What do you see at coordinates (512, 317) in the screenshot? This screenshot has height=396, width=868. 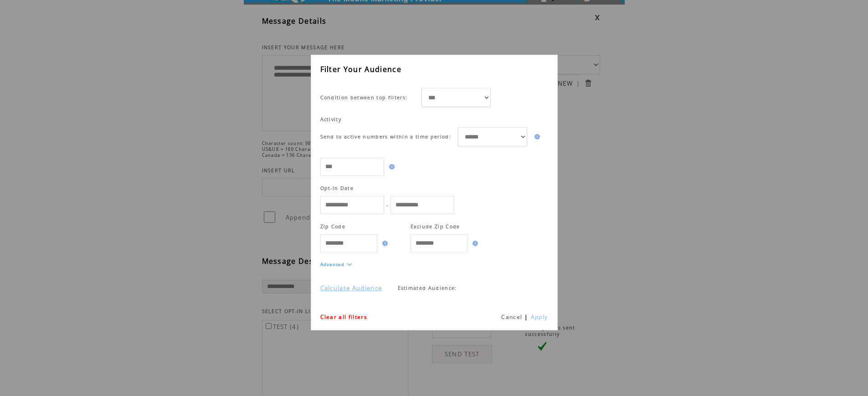 I see `a: Cancel` at bounding box center [512, 317].